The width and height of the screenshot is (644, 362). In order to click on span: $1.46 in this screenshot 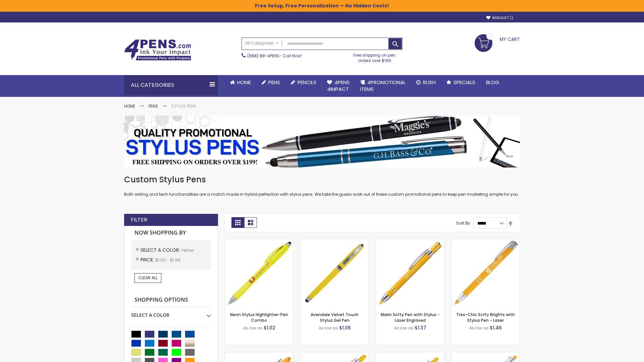, I will do `click(496, 327)`.